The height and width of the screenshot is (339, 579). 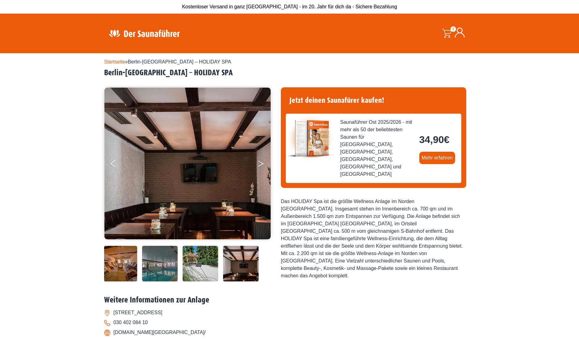 What do you see at coordinates (437, 158) in the screenshot?
I see `a: Mehr erfahren` at bounding box center [437, 158].